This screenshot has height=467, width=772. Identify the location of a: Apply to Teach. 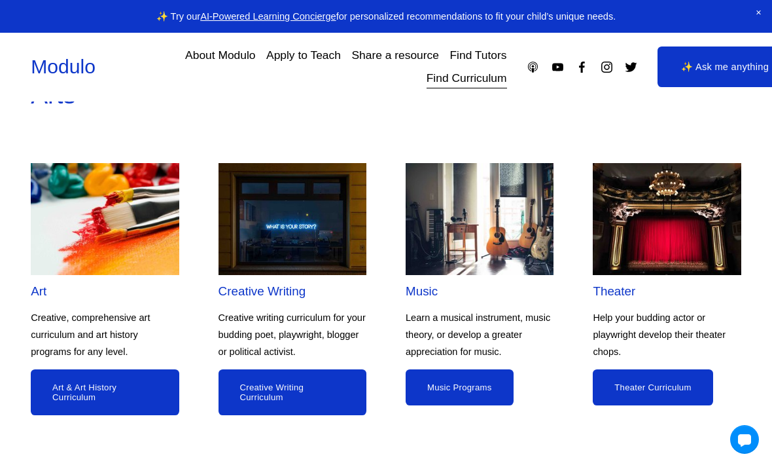
(304, 55).